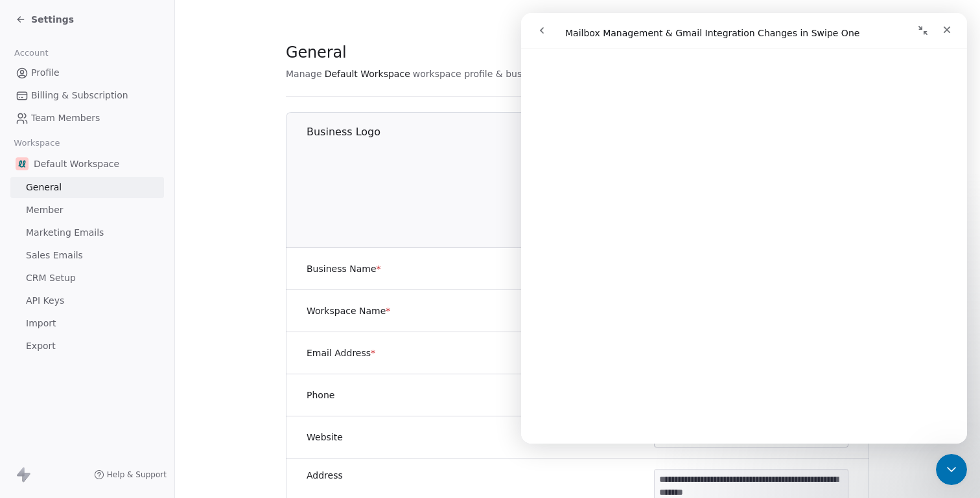 The width and height of the screenshot is (980, 498). I want to click on a: Export, so click(86, 346).